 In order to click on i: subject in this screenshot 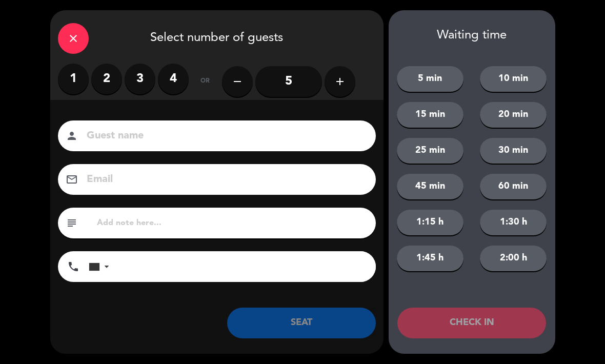, I will do `click(72, 223)`.